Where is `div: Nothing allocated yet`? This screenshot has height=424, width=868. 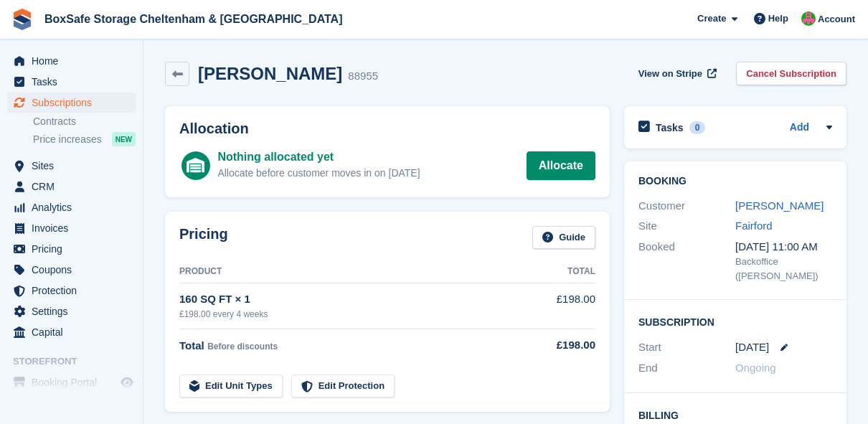 div: Nothing allocated yet is located at coordinates (318, 157).